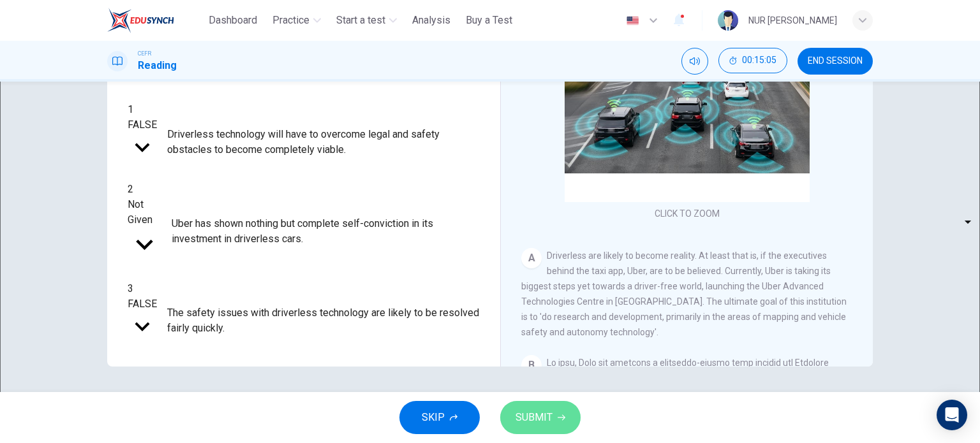  Describe the element at coordinates (233, 20) in the screenshot. I see `a: Dashboard` at that location.